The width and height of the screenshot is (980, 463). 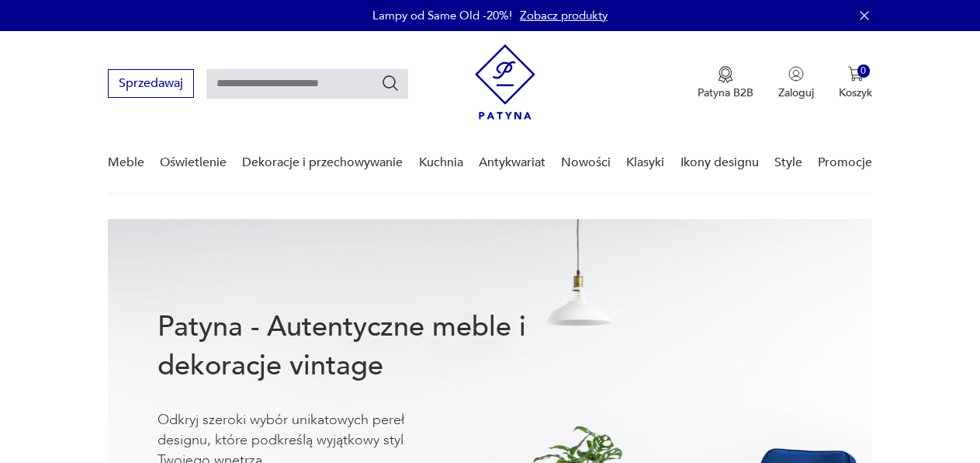 What do you see at coordinates (322, 162) in the screenshot?
I see `a: Dekoracje i przechowywanie` at bounding box center [322, 162].